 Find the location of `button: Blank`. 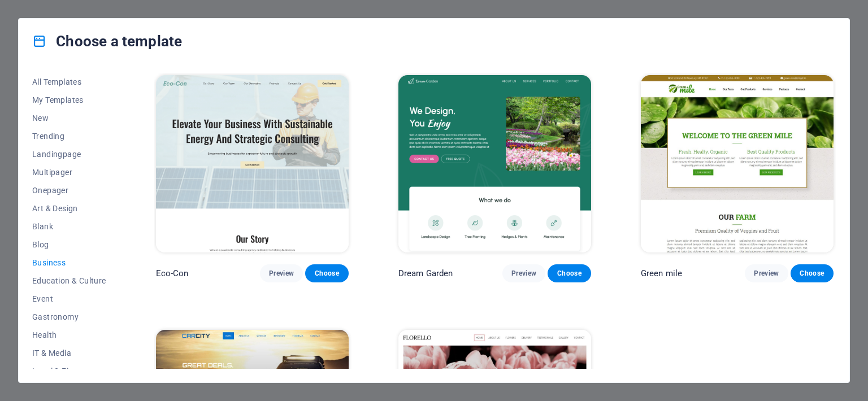

button: Blank is located at coordinates (69, 226).